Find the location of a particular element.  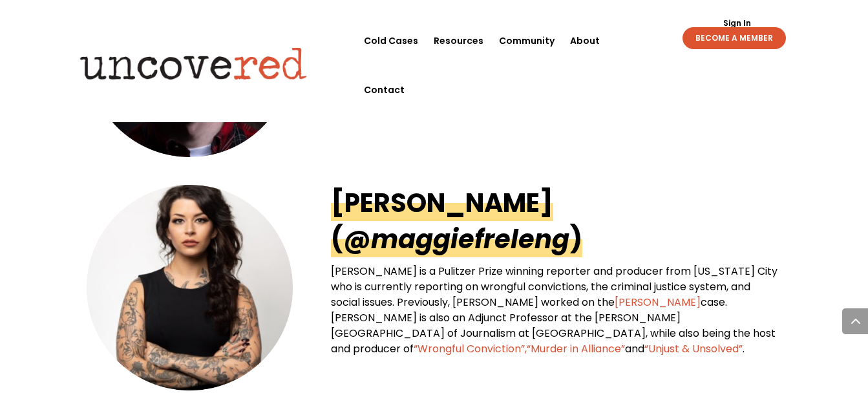

span: “Wrongful Conviction”, is located at coordinates (470, 348).